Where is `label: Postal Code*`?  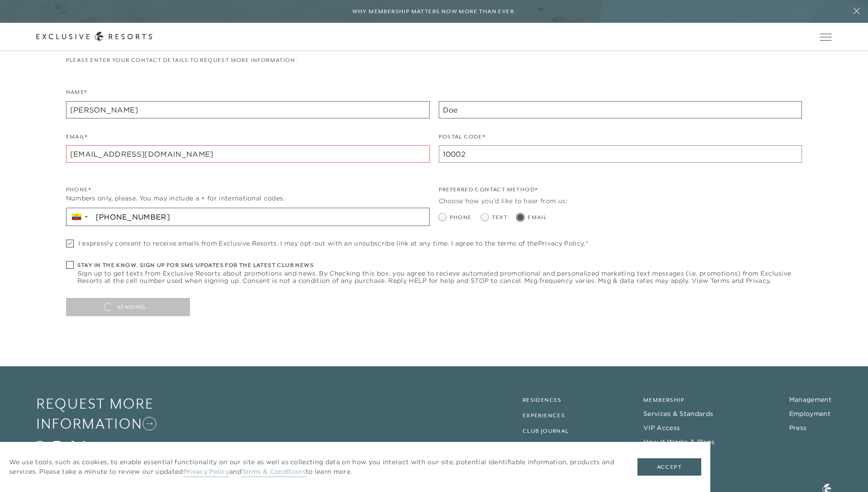
label: Postal Code* is located at coordinates (462, 139).